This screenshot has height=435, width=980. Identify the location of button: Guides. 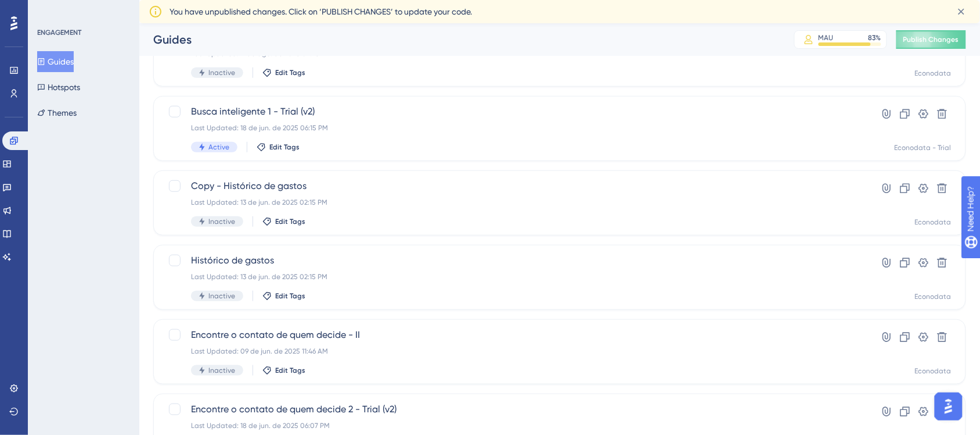
(55, 62).